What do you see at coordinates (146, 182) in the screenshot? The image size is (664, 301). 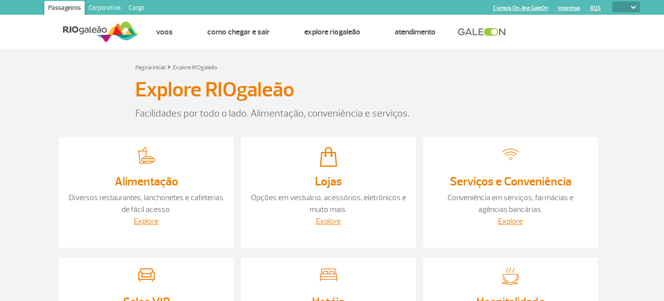 I see `a: Alimentação` at bounding box center [146, 182].